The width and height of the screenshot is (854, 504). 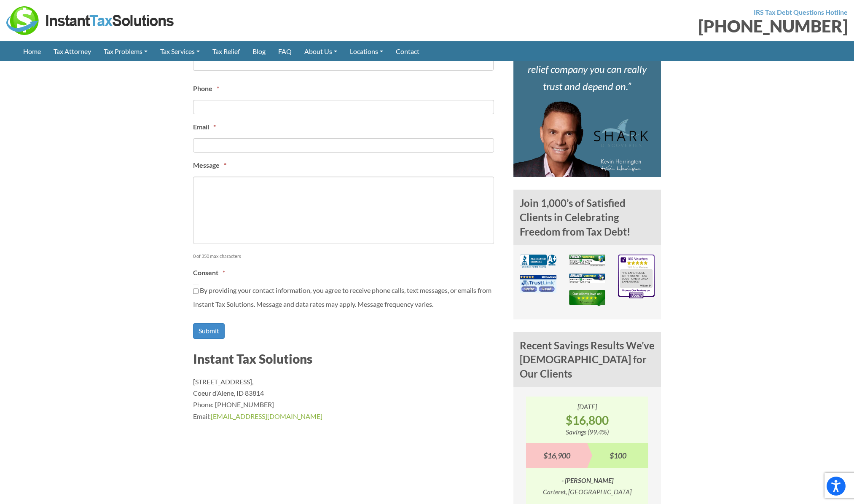 What do you see at coordinates (259, 51) in the screenshot?
I see `a: Blog` at bounding box center [259, 51].